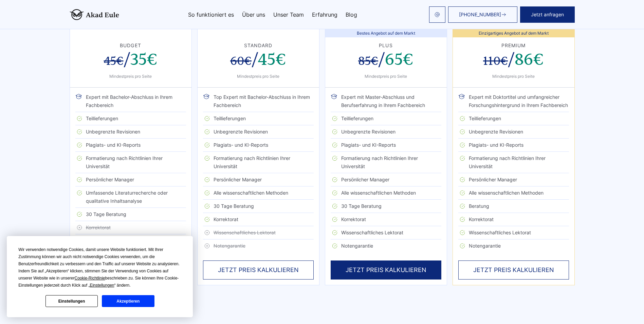 The width and height of the screenshot is (644, 324). Describe the element at coordinates (325, 15) in the screenshot. I see `a: Erfahrung` at that location.